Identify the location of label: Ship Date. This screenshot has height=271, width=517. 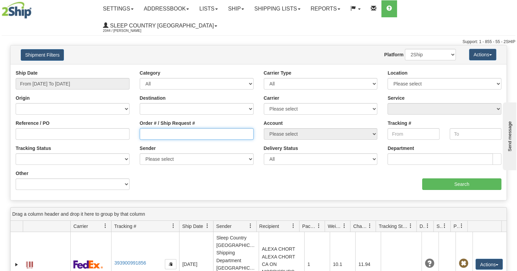
(27, 73).